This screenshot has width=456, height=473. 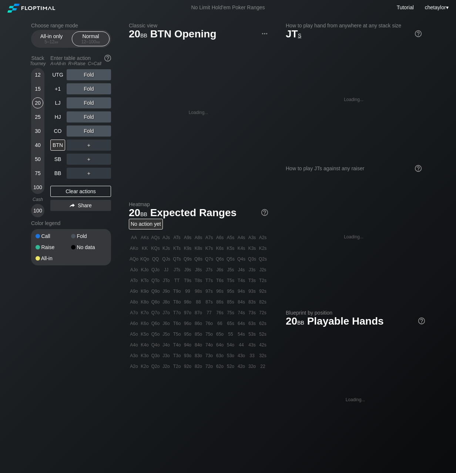 I want to click on div: JTo, so click(x=166, y=280).